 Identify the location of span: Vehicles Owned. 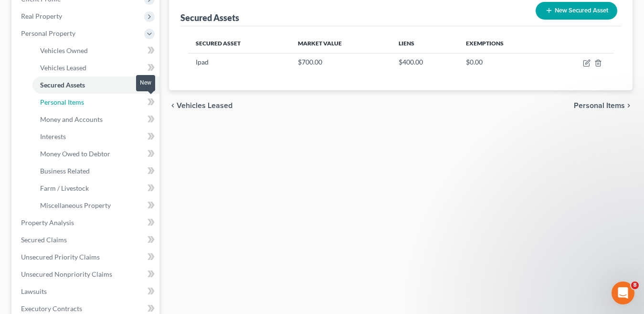
(64, 50).